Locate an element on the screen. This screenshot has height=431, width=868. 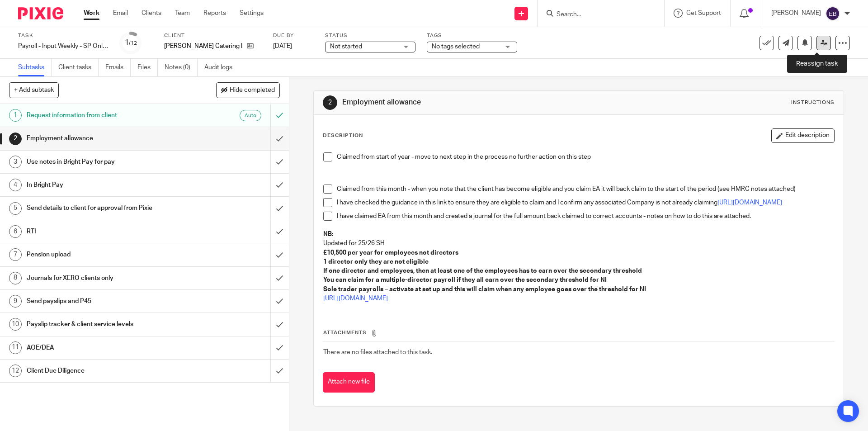
img: svg%3E is located at coordinates (832, 13).